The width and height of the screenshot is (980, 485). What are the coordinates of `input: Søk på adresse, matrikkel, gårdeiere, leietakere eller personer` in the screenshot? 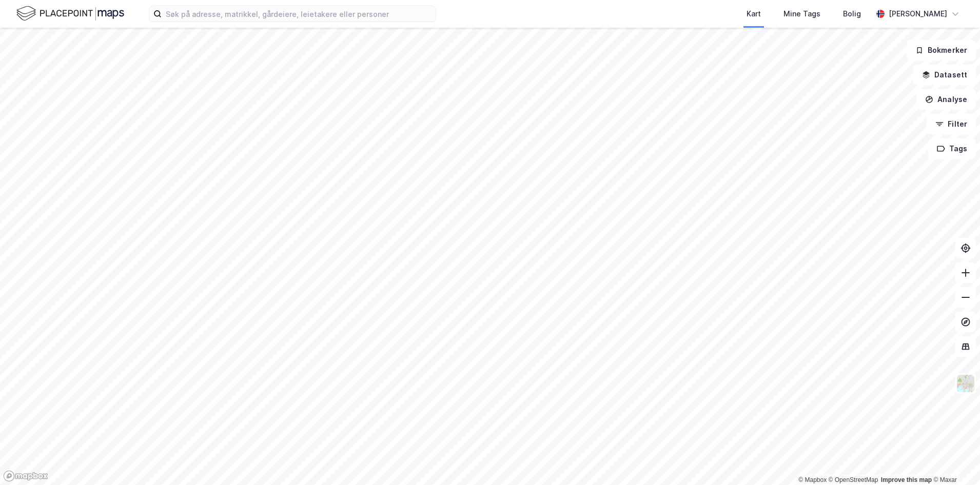 It's located at (299, 14).